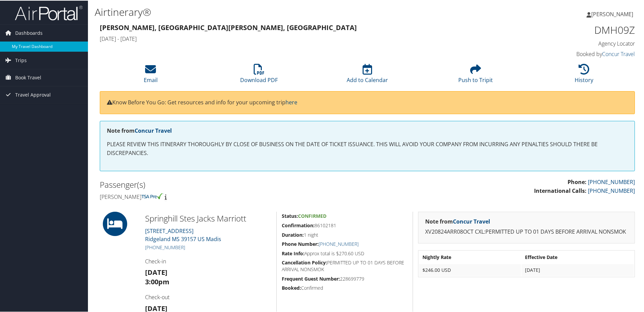 Image resolution: width=644 pixels, height=312 pixels. What do you see at coordinates (345, 253) in the screenshot?
I see `h5: Approx total is $270.60 USD` at bounding box center [345, 253].